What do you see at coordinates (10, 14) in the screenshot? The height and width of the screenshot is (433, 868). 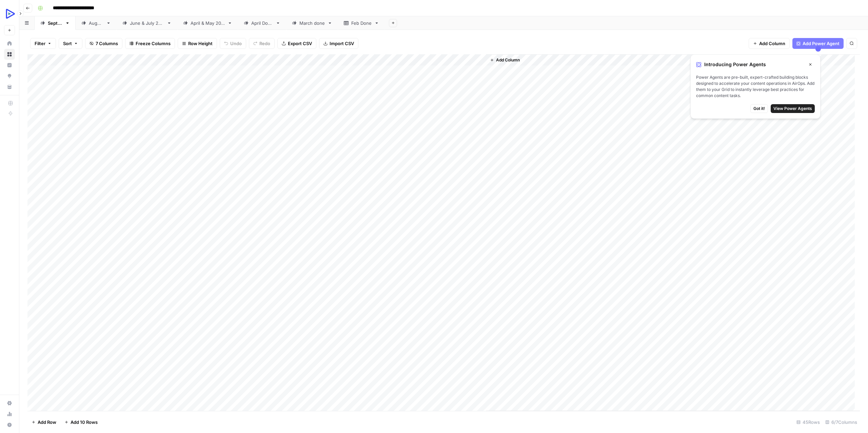 I see `img: OpenReplay Logo` at bounding box center [10, 14].